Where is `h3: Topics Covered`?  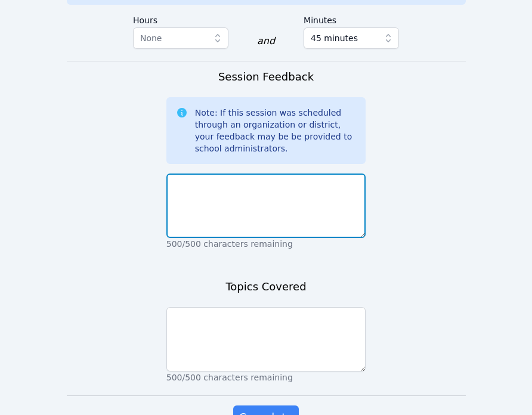
h3: Topics Covered is located at coordinates (266, 287).